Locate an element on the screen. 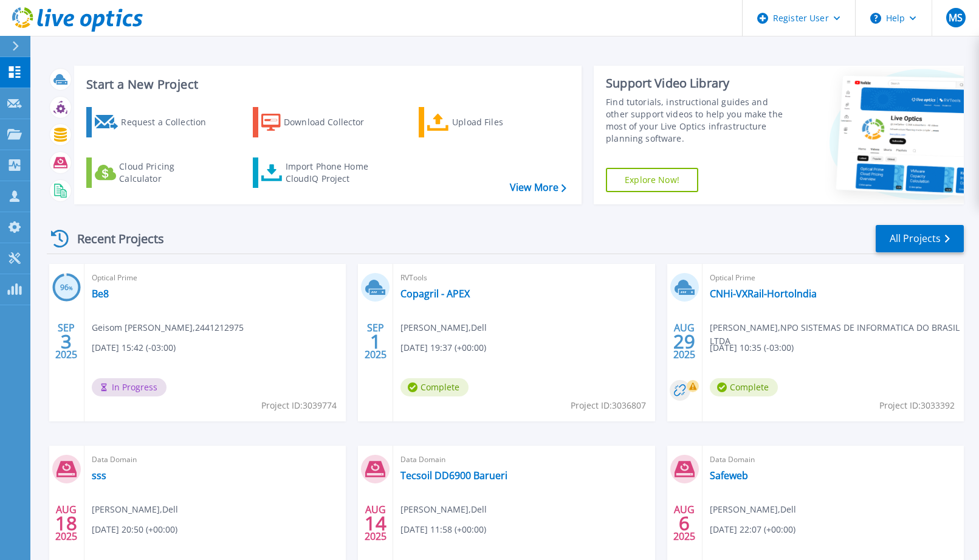  a: Be8 is located at coordinates (100, 294).